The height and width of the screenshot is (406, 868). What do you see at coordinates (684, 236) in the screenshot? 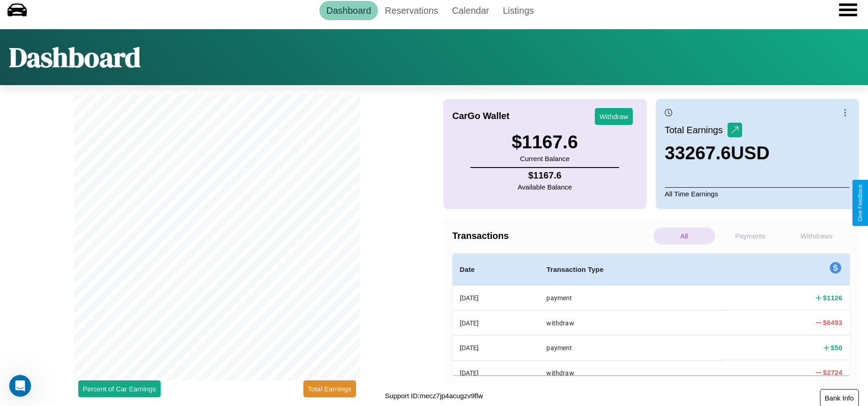
I see `p: All` at bounding box center [684, 236].